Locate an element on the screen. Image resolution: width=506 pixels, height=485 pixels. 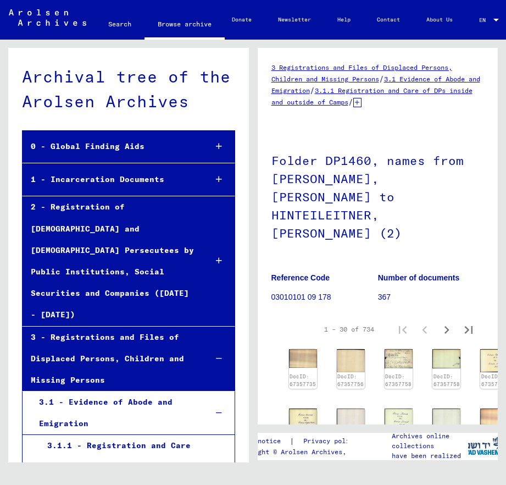
a: Help is located at coordinates (344, 20).